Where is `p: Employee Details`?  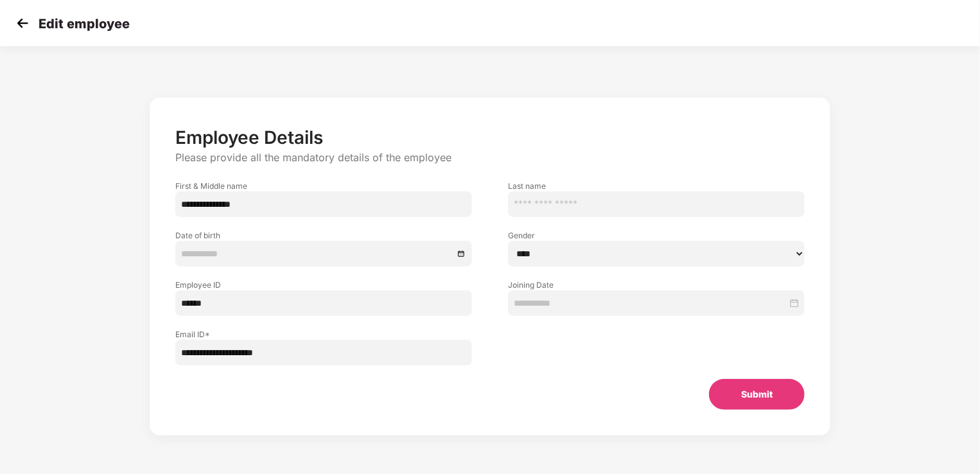
p: Employee Details is located at coordinates (490, 137).